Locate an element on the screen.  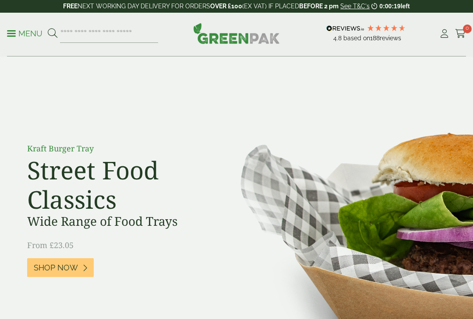
div: 4.79 Stars is located at coordinates (386, 28).